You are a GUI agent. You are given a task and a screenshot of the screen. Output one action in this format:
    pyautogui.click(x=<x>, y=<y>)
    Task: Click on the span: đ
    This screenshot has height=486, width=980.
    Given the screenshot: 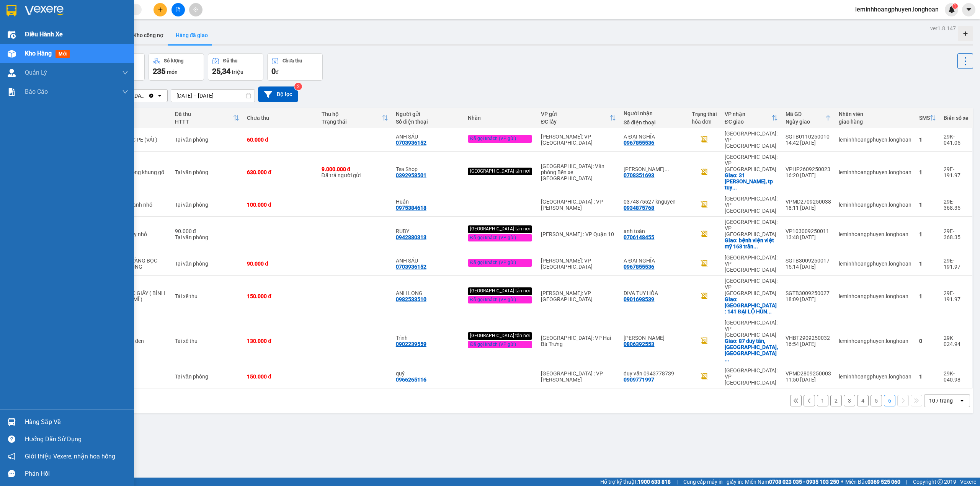 What is the action you would take?
    pyautogui.click(x=277, y=72)
    